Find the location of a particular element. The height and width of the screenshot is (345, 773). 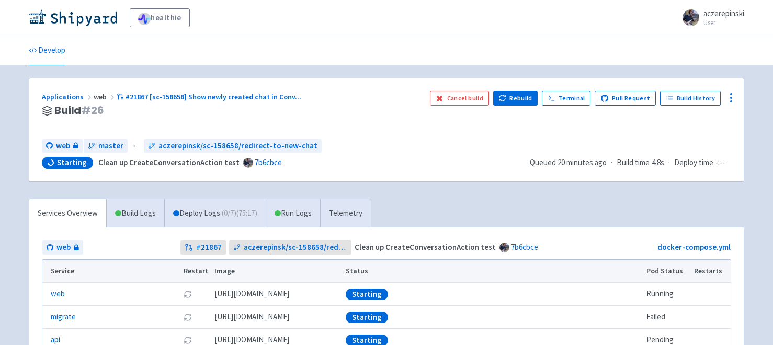

span: Build time is located at coordinates (633, 163).